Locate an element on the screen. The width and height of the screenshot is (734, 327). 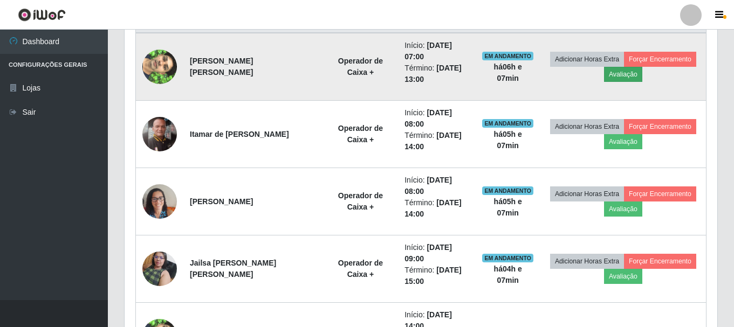
strong: há 06 h e 07 min is located at coordinates (508, 72).